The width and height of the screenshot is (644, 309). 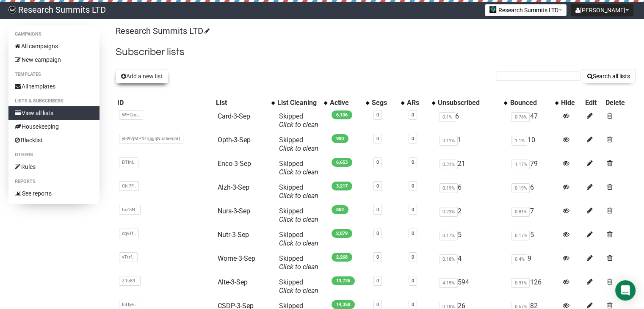 I want to click on th: Edit: No sort applied, sorting is disabled, so click(x=593, y=103).